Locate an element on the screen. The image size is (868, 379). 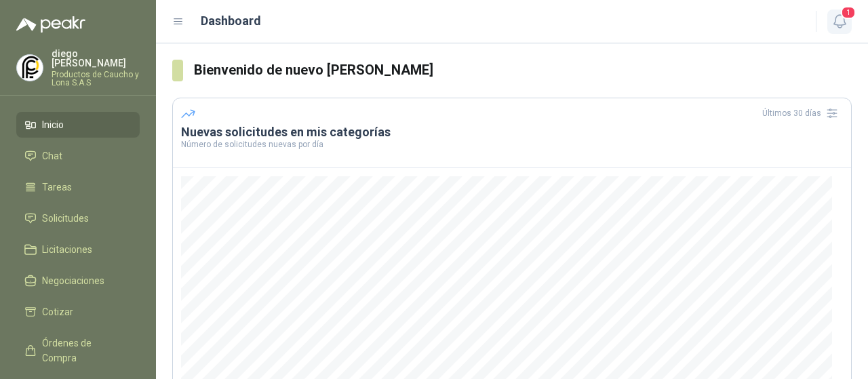
span: Licitaciones is located at coordinates (67, 250).